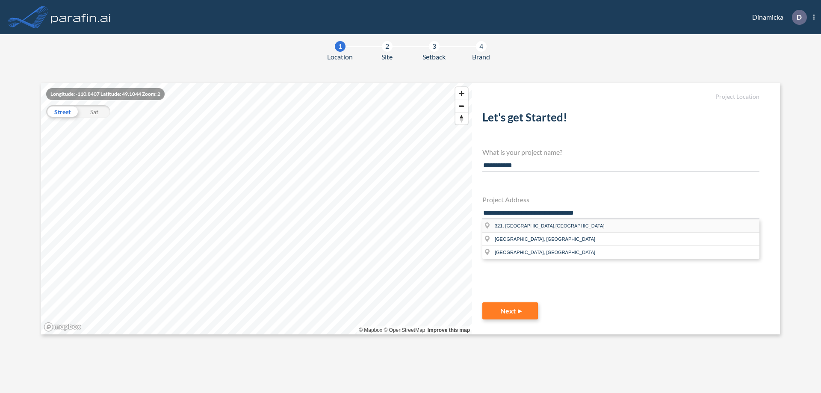  What do you see at coordinates (404, 330) in the screenshot?
I see `a: OpenStreetMap` at bounding box center [404, 330].